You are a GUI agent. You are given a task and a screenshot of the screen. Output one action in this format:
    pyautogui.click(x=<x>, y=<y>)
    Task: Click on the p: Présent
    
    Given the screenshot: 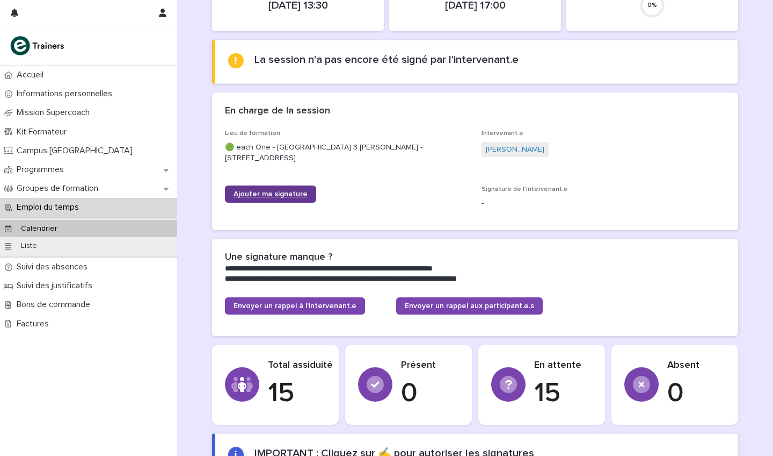 What is the action you would take?
    pyautogui.click(x=430, y=365)
    